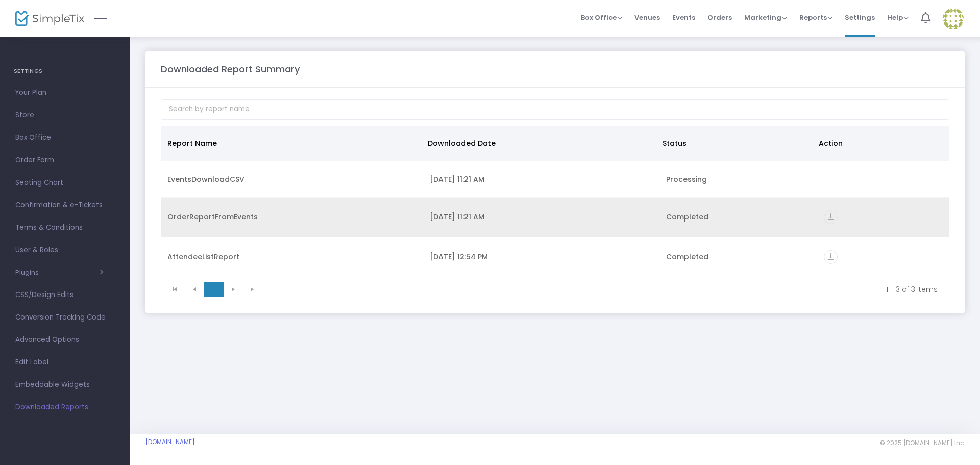 Image resolution: width=980 pixels, height=465 pixels. I want to click on m-panel-title: Downloaded Report Summary, so click(230, 69).